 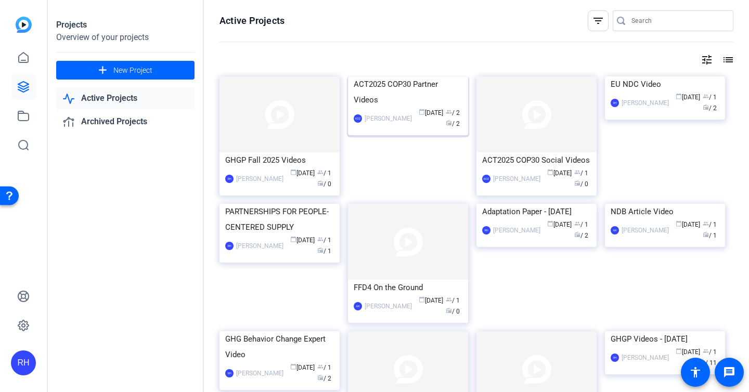 What do you see at coordinates (252, 21) in the screenshot?
I see `h1: Active Projects` at bounding box center [252, 21].